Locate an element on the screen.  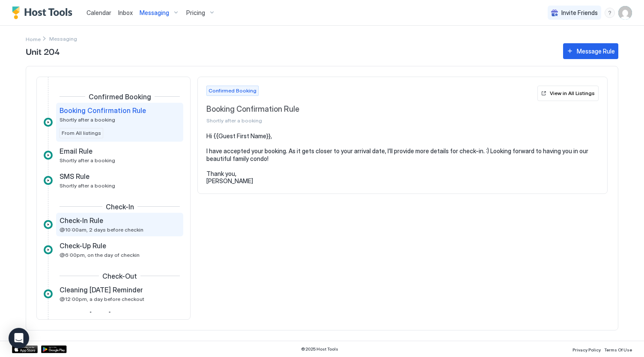
a: Inbox is located at coordinates (126, 12).